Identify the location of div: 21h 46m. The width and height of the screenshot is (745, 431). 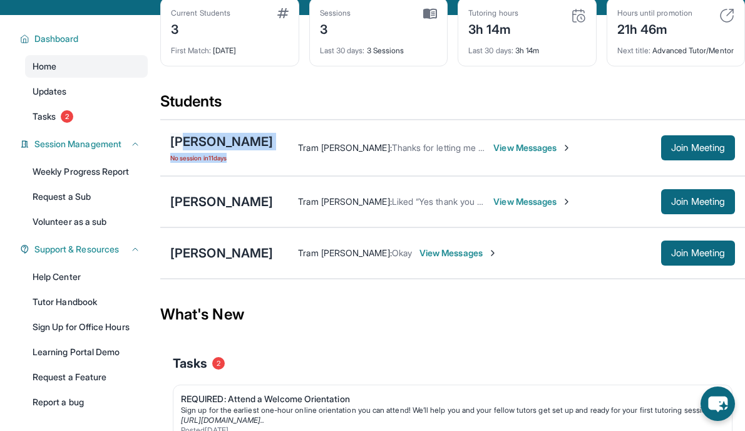
(655, 28).